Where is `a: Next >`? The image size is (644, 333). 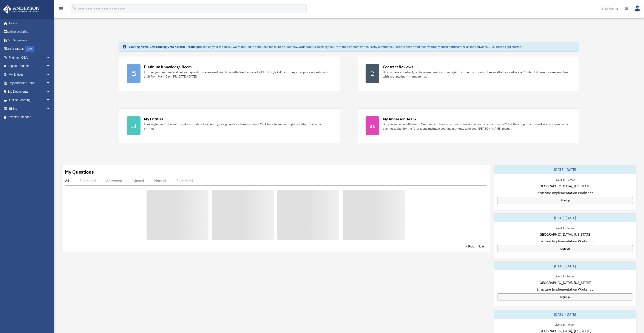 a: Next > is located at coordinates (482, 246).